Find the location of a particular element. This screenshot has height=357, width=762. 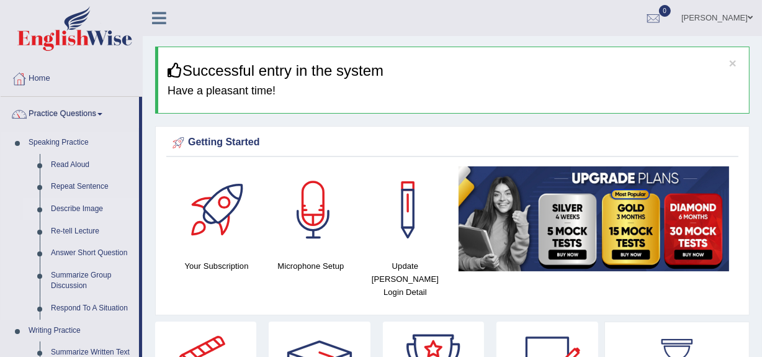

a: Read Aloud is located at coordinates (92, 165).